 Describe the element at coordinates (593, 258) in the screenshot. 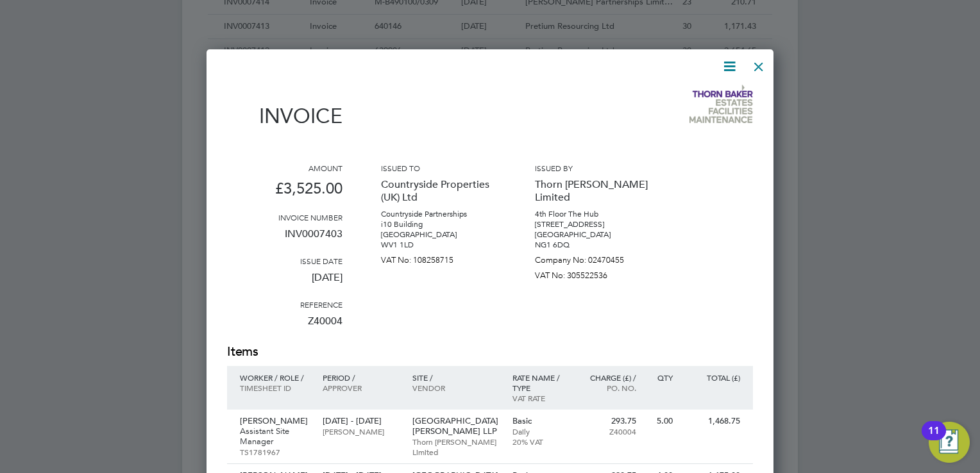

I see `p: Company No: 02470455` at that location.